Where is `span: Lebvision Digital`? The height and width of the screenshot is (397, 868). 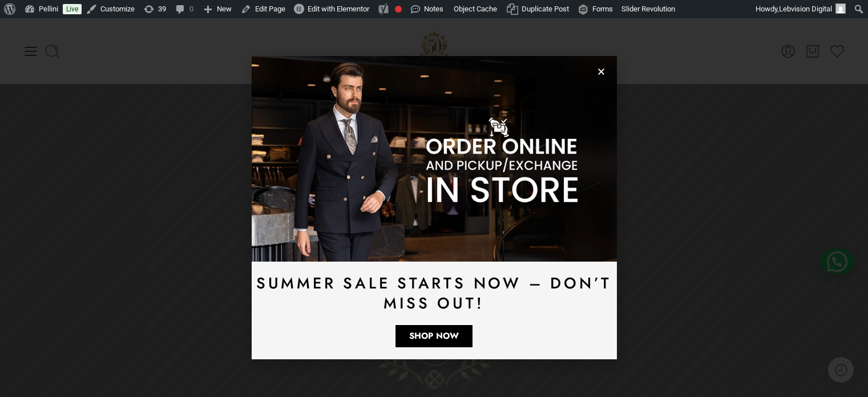 span: Lebvision Digital is located at coordinates (806, 8).